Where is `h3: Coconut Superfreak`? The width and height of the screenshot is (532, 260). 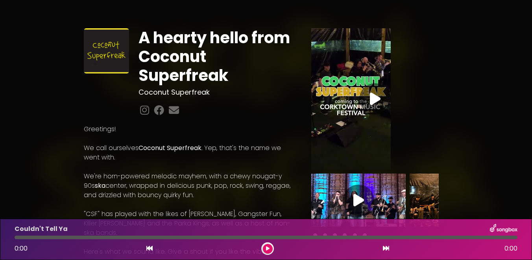
h3: Coconut Superfreak is located at coordinates (216, 92).